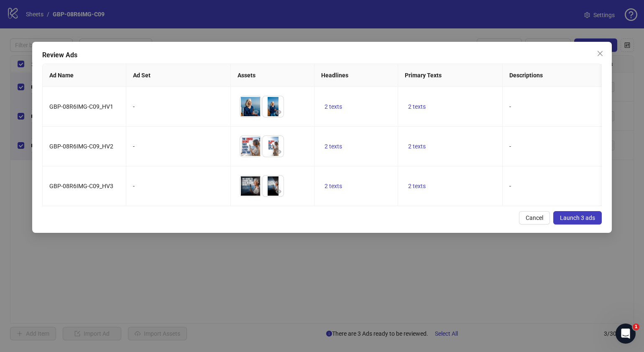  I want to click on th: Descriptions, so click(555, 75).